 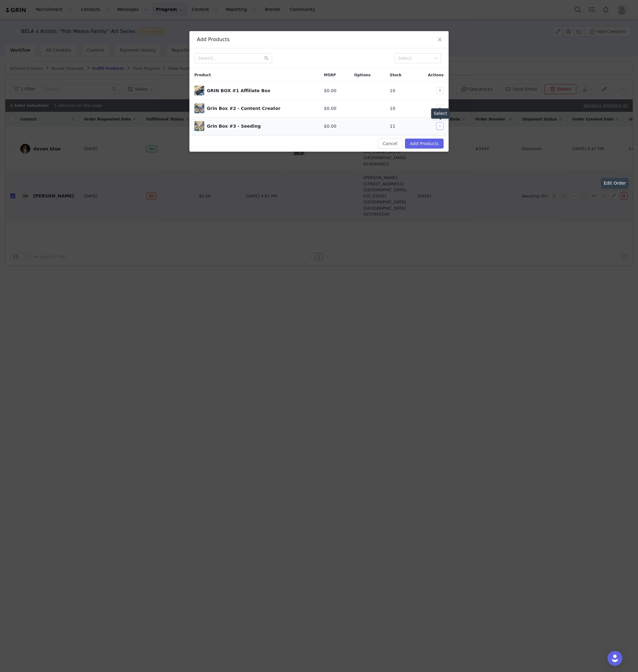 I want to click on span: MSRP, so click(x=330, y=75).